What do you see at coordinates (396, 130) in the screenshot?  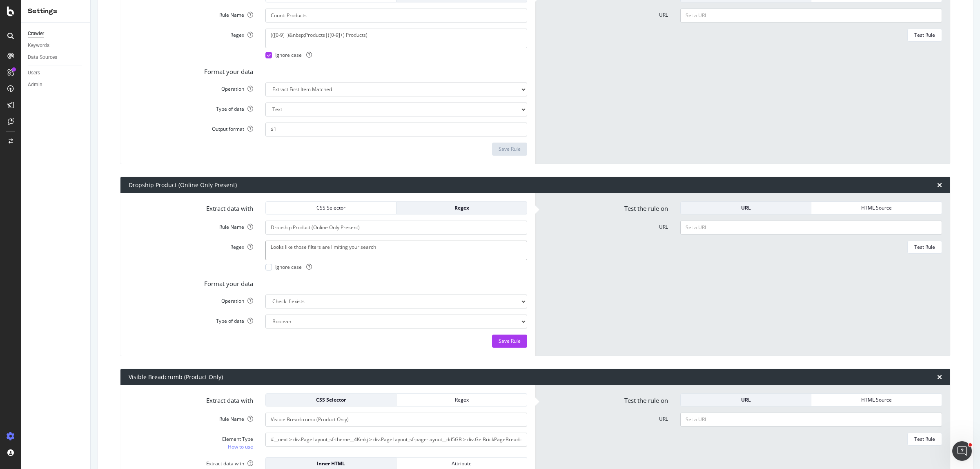 I see `input: $1` at bounding box center [396, 130].